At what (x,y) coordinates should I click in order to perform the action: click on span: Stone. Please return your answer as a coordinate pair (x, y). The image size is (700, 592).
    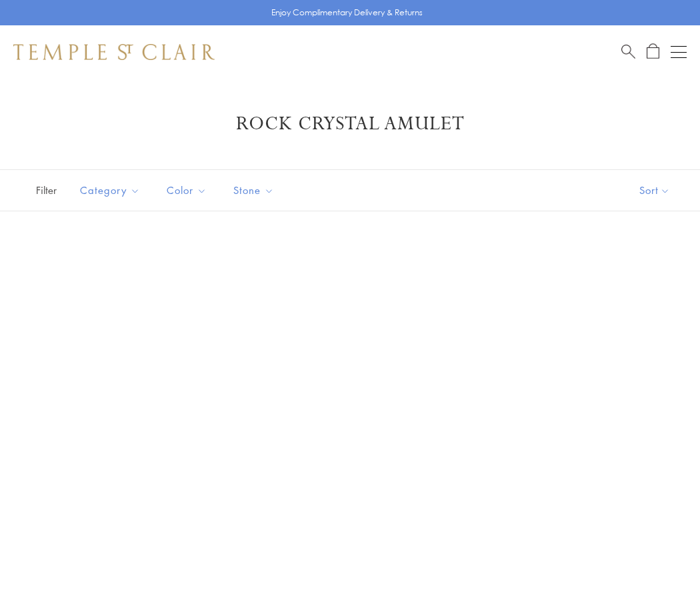
    Looking at the image, I should click on (255, 190).